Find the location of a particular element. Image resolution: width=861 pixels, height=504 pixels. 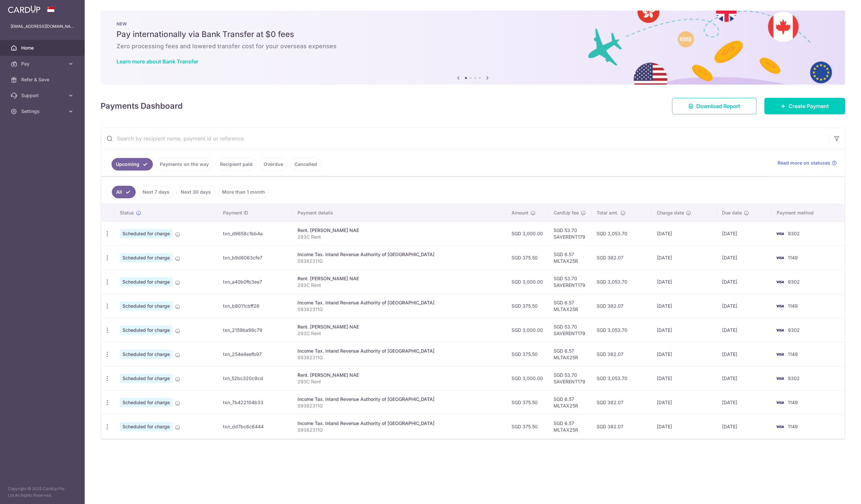

th: Payment method is located at coordinates (808, 213).